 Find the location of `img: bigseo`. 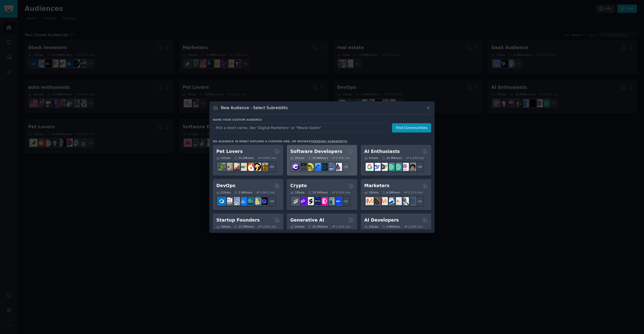

img: bigseo is located at coordinates (377, 201).